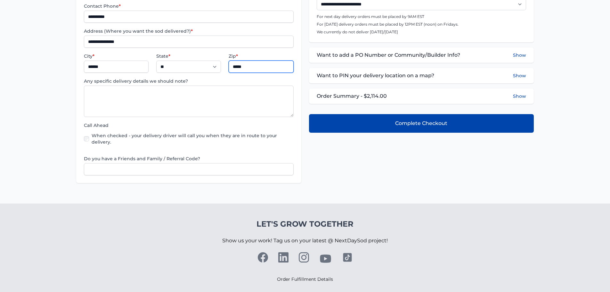 The width and height of the screenshot is (610, 292). What do you see at coordinates (189, 125) in the screenshot?
I see `label: Call Ahead` at bounding box center [189, 125].